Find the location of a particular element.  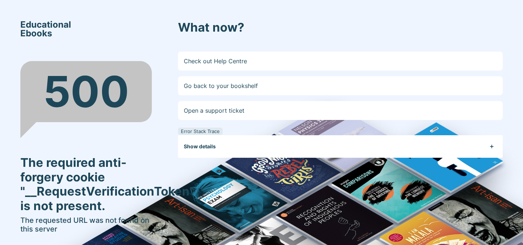

h3: The required anti-forgery cookie "__RequestVerificationToken" is not present. is located at coordinates (86, 184).